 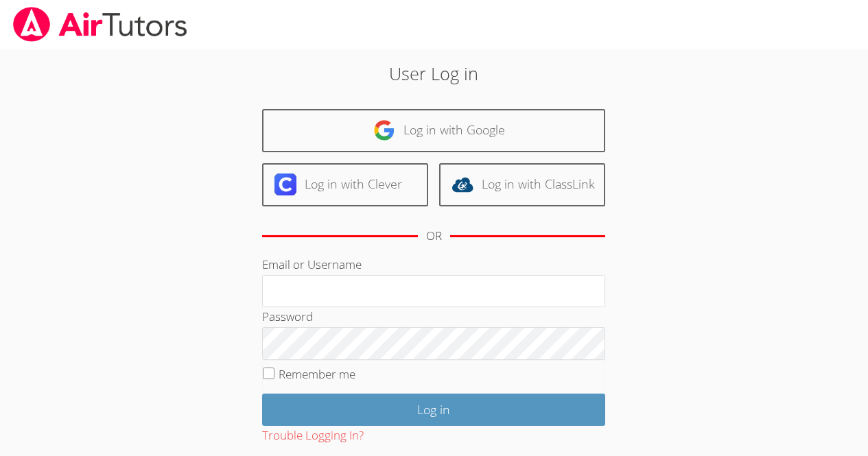 I want to click on input: Log in, so click(x=434, y=410).